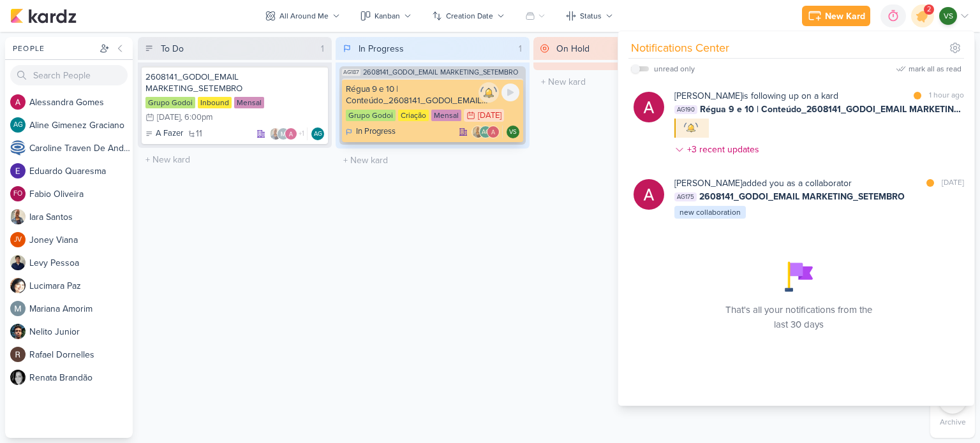  What do you see at coordinates (799, 311) in the screenshot?
I see `div: That's all your notifications from the last 30 days` at bounding box center [799, 311].